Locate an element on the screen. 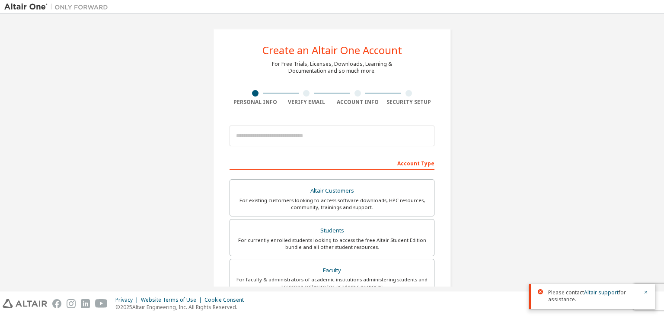 Image resolution: width=664 pixels, height=316 pixels. div: For faculty & administrators of academic institutions administering students and accessing softwa... is located at coordinates (332, 283).